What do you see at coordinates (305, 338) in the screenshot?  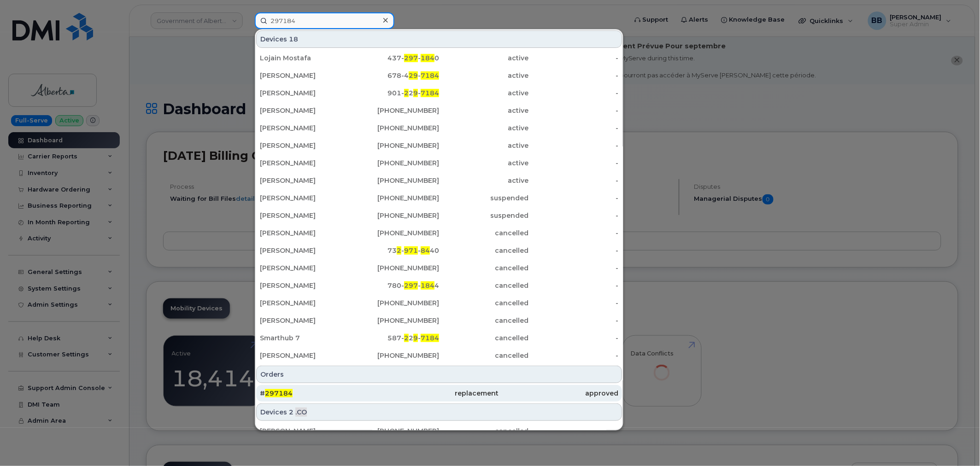 I see `div: Smarthub 7` at bounding box center [305, 338].